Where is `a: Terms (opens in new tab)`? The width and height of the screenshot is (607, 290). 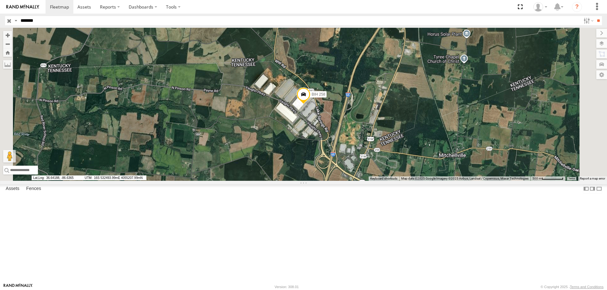
a: Terms (opens in new tab) is located at coordinates (571, 179).